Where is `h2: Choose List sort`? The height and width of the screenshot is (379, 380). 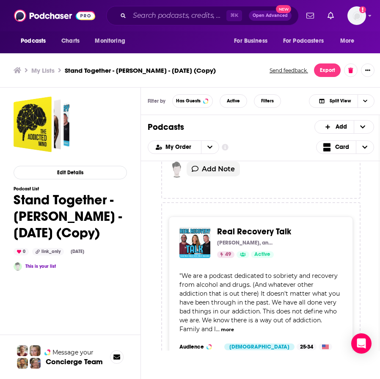 h2: Choose List sort is located at coordinates (183, 147).